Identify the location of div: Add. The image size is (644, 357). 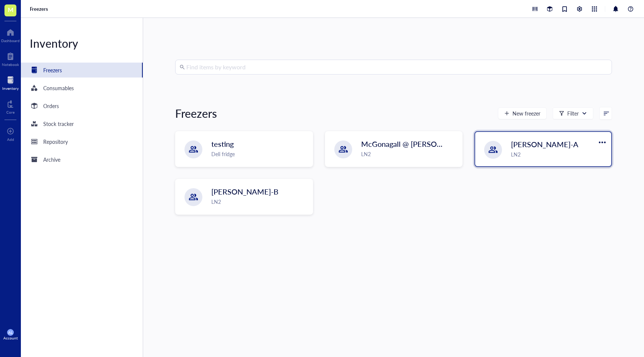
(11, 139).